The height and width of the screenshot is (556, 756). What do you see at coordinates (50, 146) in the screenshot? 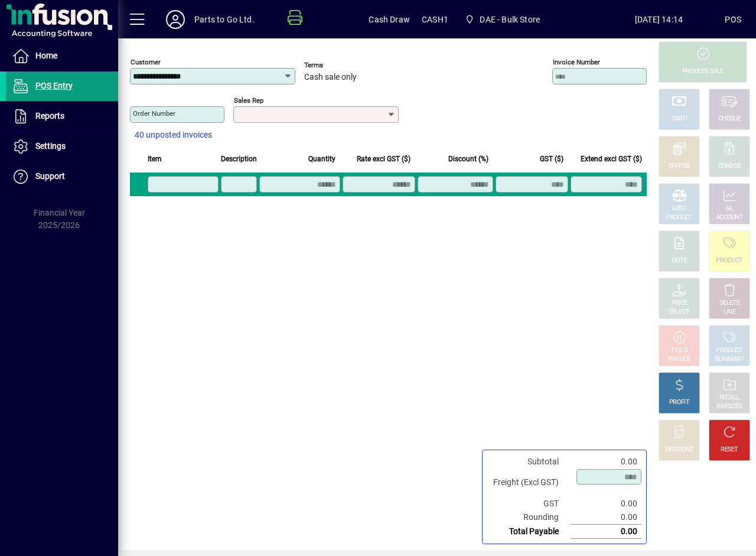
I see `span: Settings` at bounding box center [50, 146].